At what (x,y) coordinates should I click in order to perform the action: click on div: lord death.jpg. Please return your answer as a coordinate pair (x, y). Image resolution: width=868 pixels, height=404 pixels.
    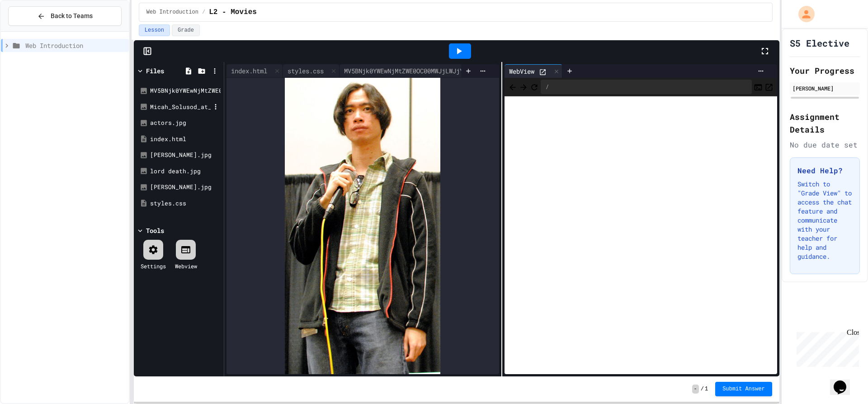
    Looking at the image, I should click on (185, 172).